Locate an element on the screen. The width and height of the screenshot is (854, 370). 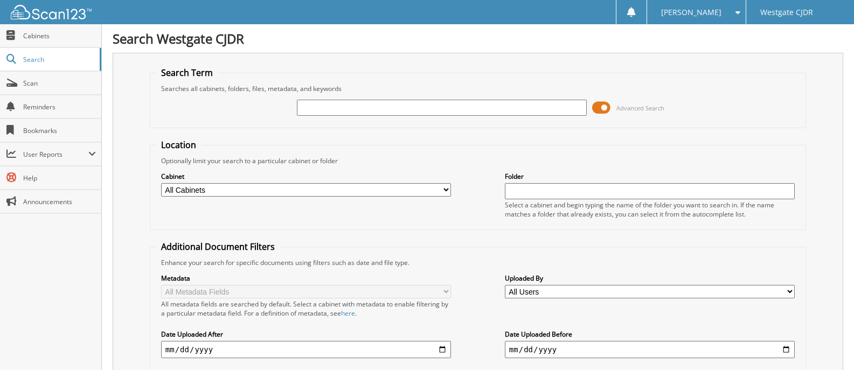
a: here is located at coordinates (348, 313).